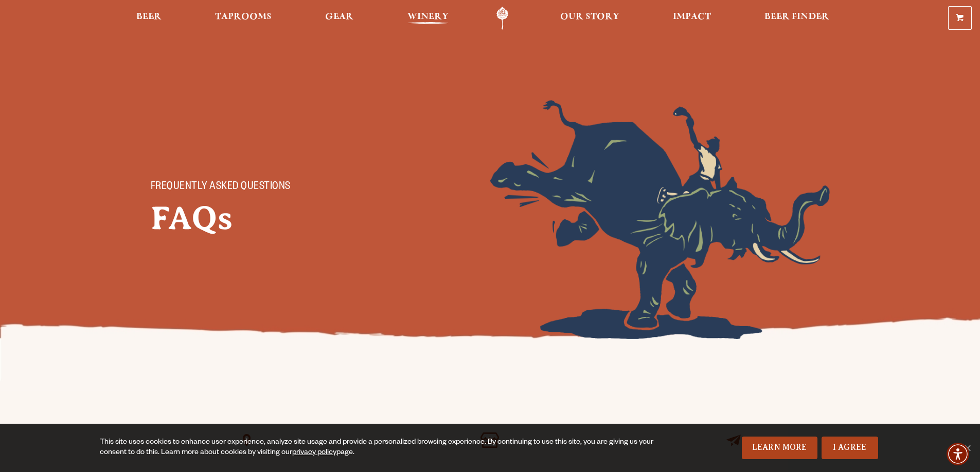 This screenshot has height=472, width=980. I want to click on a: privacy policy, so click(314, 454).